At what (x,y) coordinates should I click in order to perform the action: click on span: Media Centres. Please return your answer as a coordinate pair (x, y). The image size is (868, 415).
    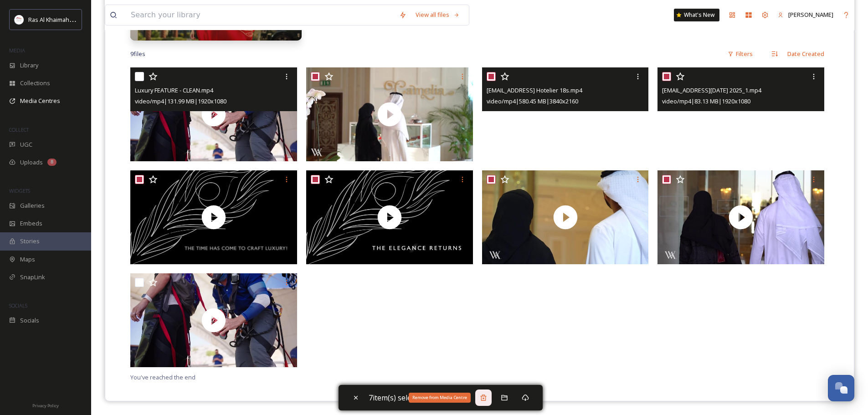
    Looking at the image, I should click on (40, 101).